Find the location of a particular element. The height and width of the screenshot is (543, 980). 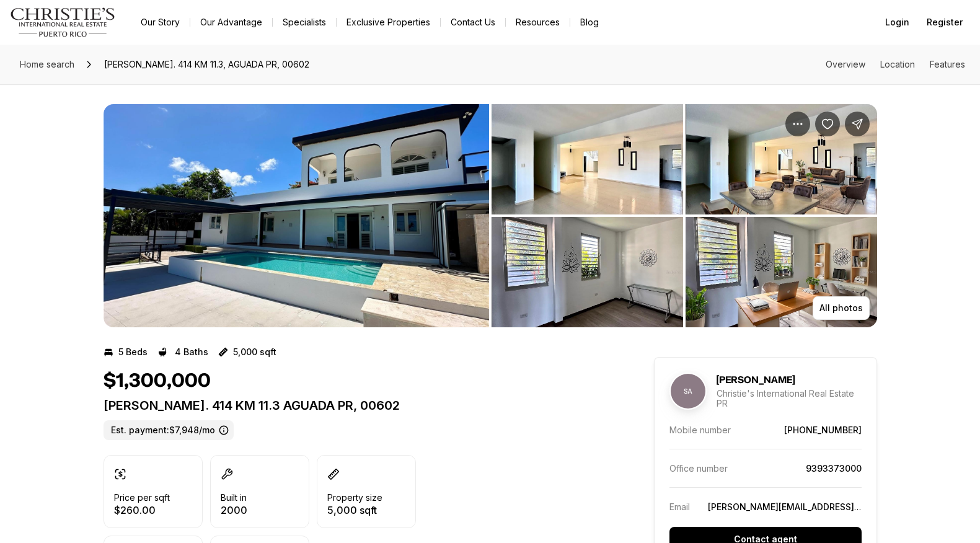

p: Christie's International Real Estate PR is located at coordinates (789, 399).